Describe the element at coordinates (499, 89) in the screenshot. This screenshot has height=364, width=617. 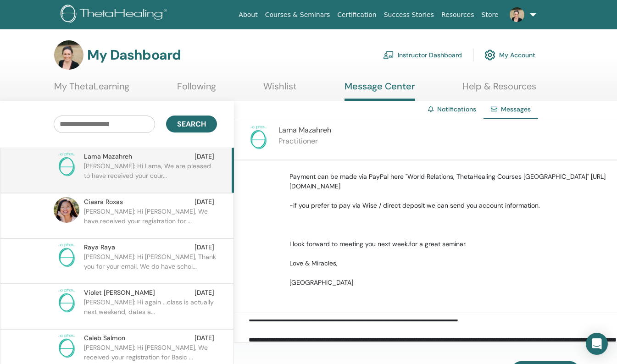
I see `a: Help & Resources` at that location.